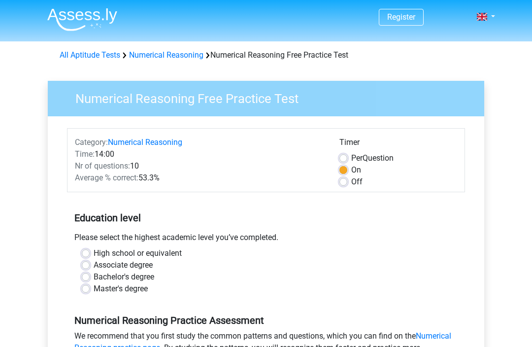 This screenshot has height=347, width=532. What do you see at coordinates (266, 218) in the screenshot?
I see `h5: Education level` at bounding box center [266, 218].